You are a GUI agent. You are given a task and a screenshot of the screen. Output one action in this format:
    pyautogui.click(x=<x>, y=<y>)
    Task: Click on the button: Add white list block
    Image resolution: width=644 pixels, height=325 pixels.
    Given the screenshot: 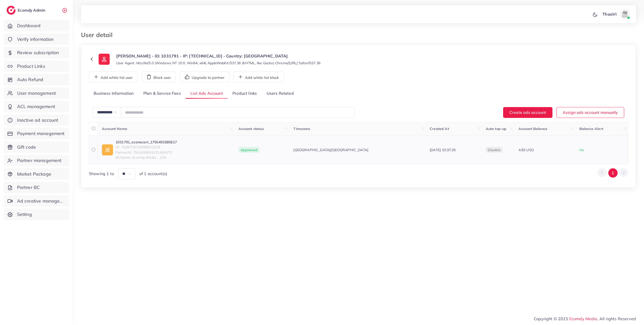 What is the action you would take?
    pyautogui.click(x=259, y=77)
    